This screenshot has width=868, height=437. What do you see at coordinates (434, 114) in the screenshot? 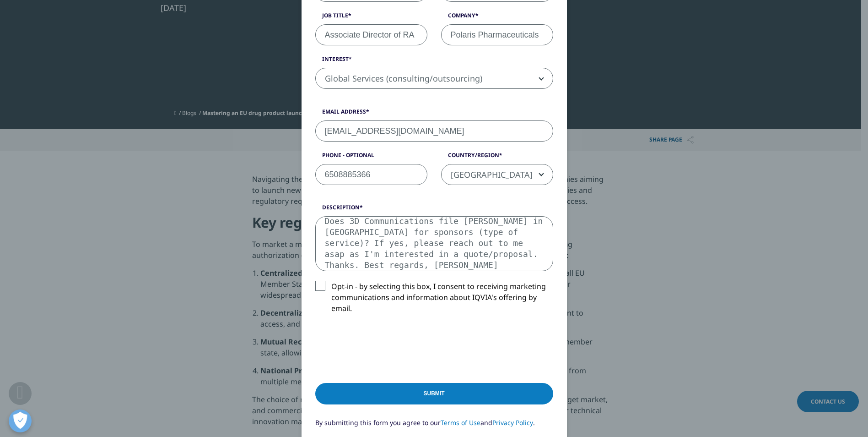
I see `label: Email Address` at bounding box center [434, 114].